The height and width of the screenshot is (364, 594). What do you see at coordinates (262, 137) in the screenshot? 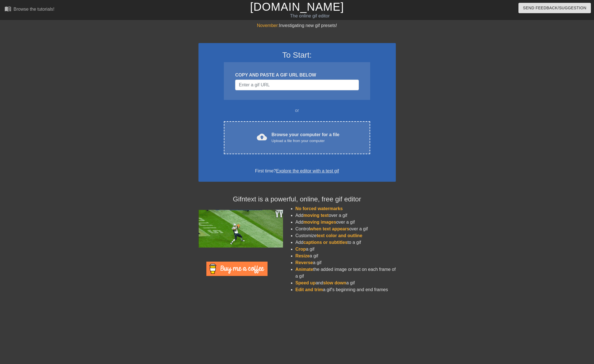
I see `span: cloud_upload` at bounding box center [262, 137].